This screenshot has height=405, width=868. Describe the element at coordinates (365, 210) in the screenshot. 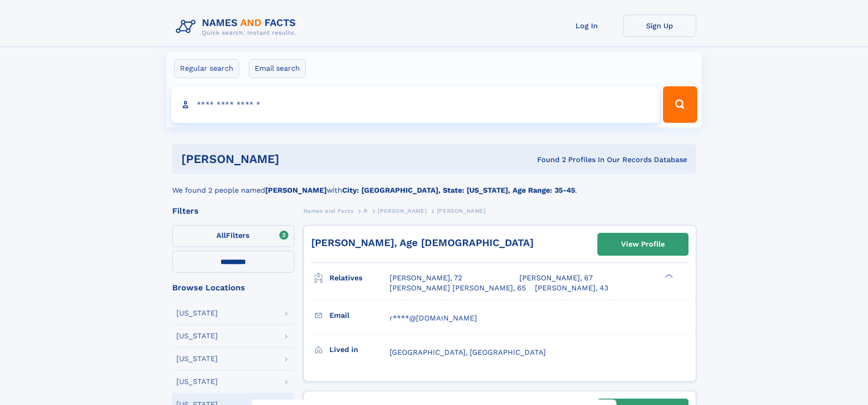

I see `a: R` at that location.